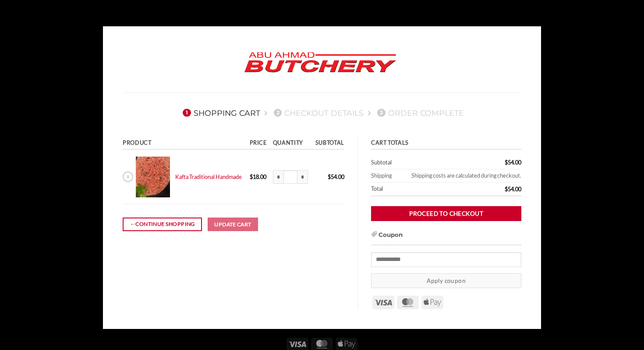  Describe the element at coordinates (290, 177) in the screenshot. I see `input: Product quantity` at that location.